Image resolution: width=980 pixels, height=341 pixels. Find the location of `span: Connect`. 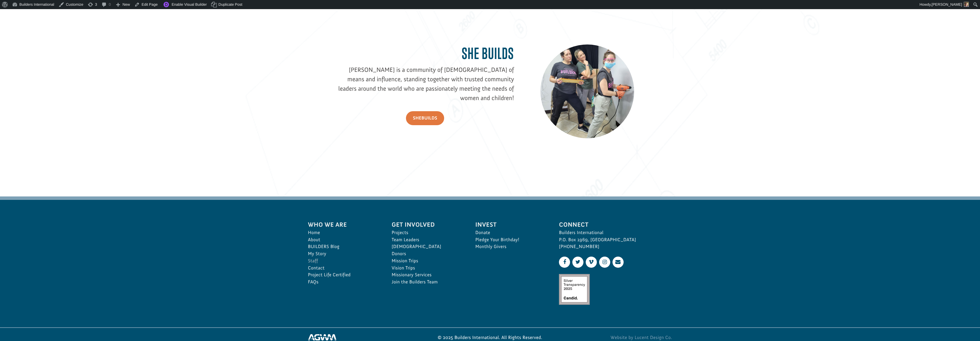

span: Connect is located at coordinates (615, 224).